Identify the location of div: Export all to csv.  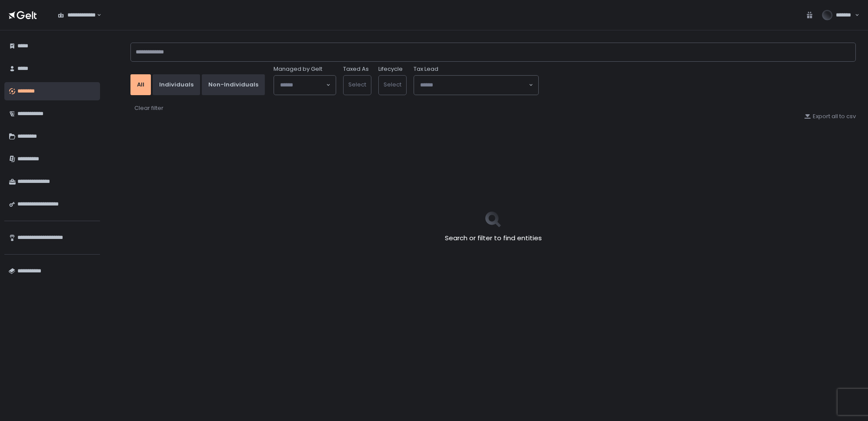
(830, 117).